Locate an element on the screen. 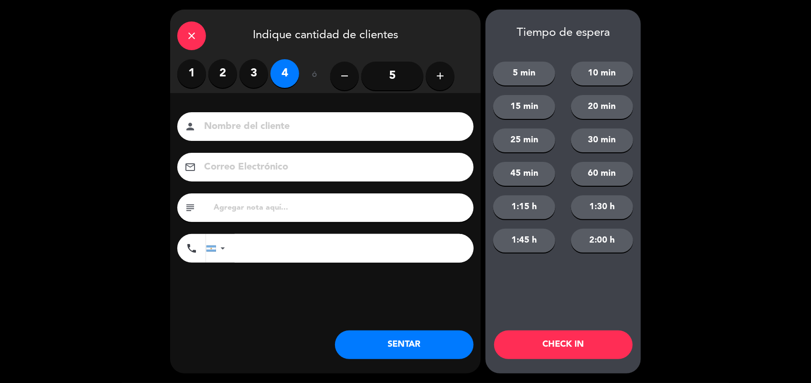 The image size is (811, 383). button: 60 min is located at coordinates (602, 174).